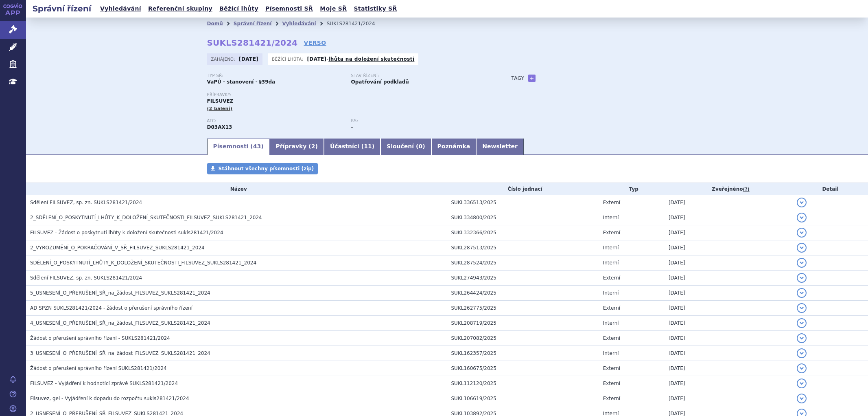  I want to click on td: SUKL160675/2025, so click(523, 368).